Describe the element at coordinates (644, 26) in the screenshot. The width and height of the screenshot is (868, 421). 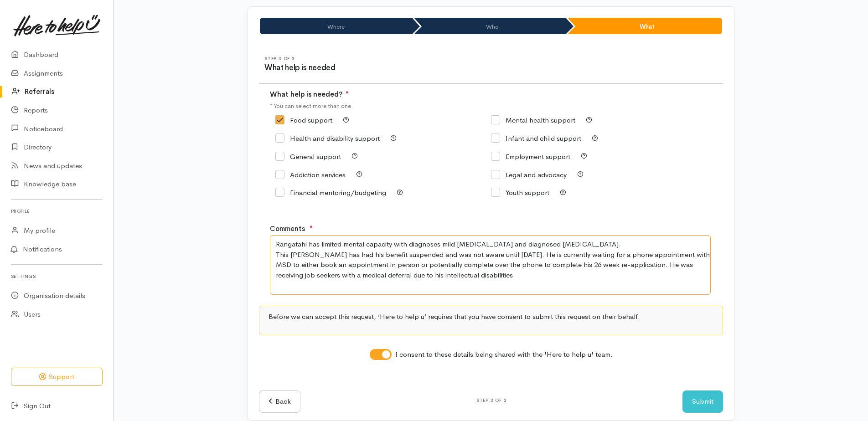
I see `li: What` at that location.